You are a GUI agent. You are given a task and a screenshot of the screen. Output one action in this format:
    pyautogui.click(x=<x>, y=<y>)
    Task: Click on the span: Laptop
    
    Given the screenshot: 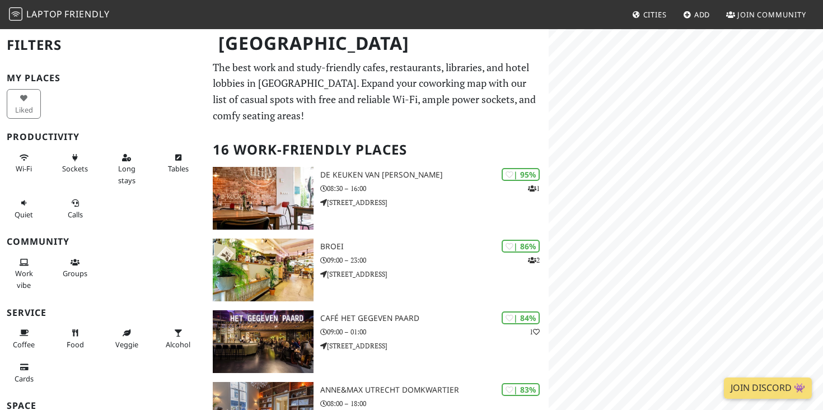 What is the action you would take?
    pyautogui.click(x=44, y=14)
    